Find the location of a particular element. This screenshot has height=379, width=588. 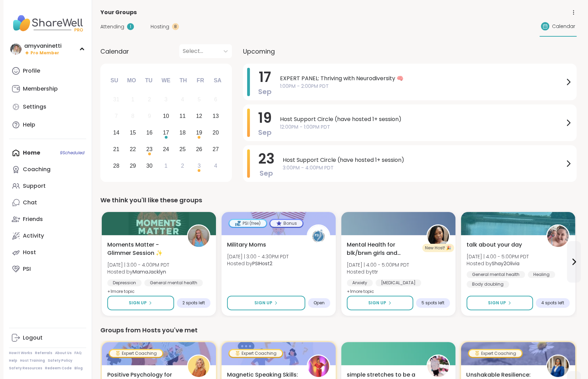

b: Shay2Olivia is located at coordinates (506, 263).